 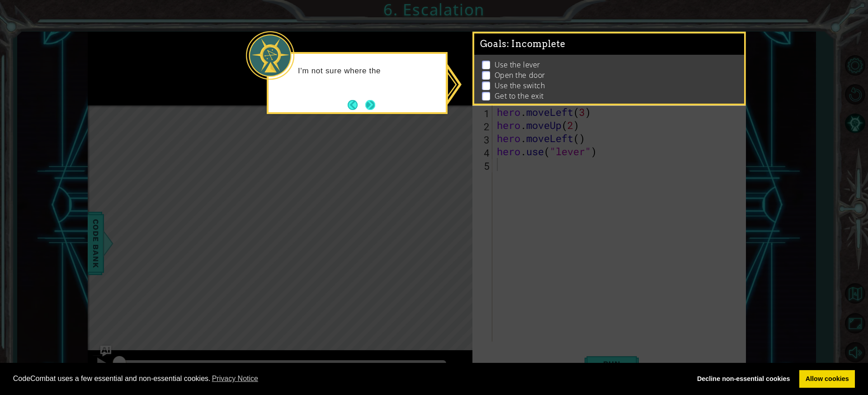 What do you see at coordinates (520, 85) in the screenshot?
I see `p: Use the switch` at bounding box center [520, 85].